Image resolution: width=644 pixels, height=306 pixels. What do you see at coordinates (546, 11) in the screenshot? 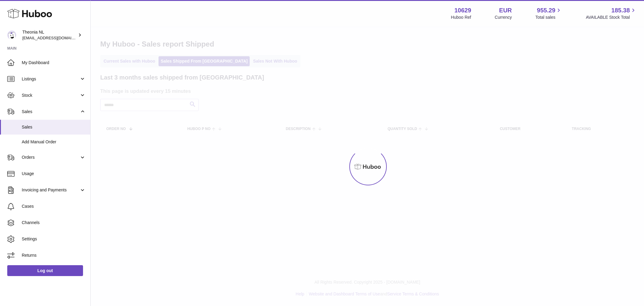
I see `span: 955.29` at bounding box center [546, 11].